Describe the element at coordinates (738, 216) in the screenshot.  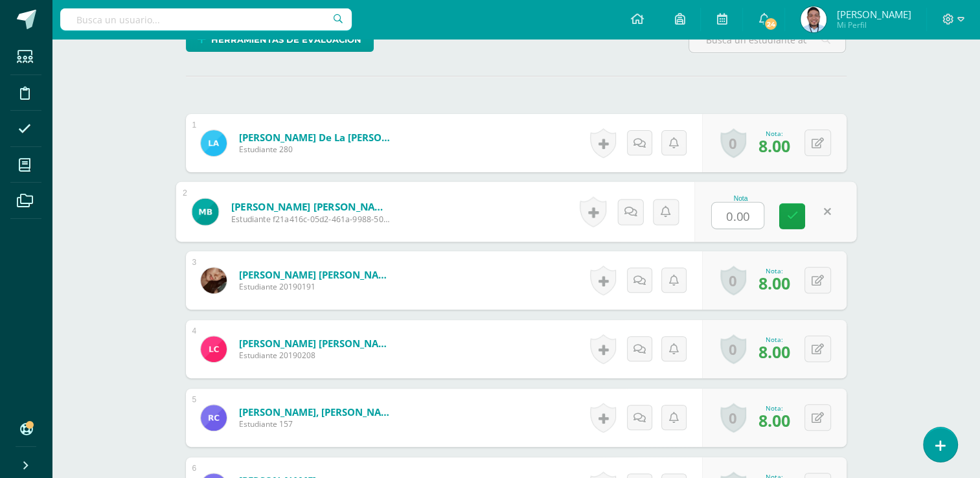
I see `input: 0-8.0` at that location.